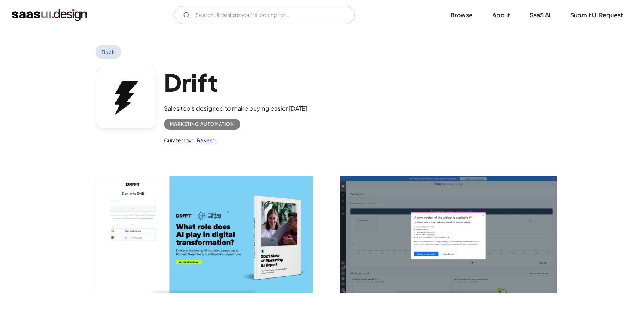  Describe the element at coordinates (179, 140) in the screenshot. I see `div: Curated by:` at that location.